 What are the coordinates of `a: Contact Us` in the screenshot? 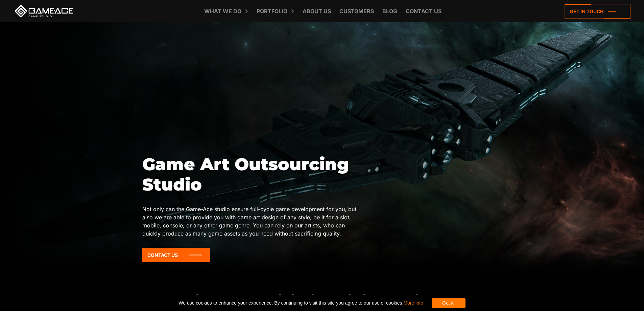 It's located at (176, 255).